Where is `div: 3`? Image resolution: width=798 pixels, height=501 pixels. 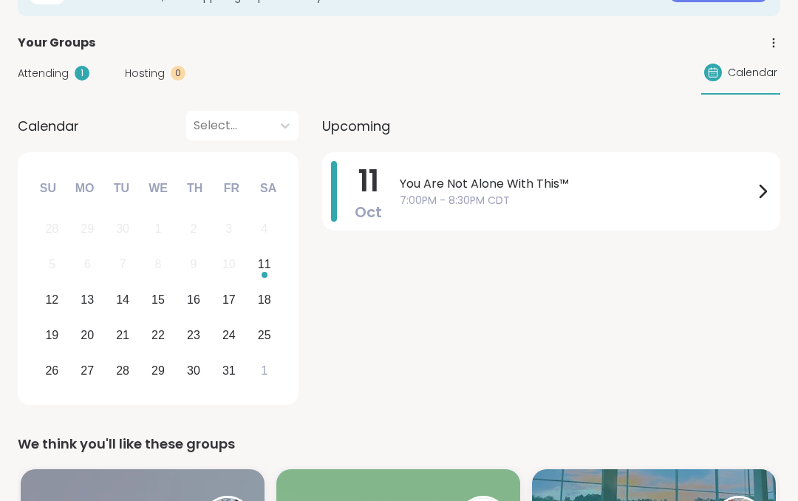
div: 3 is located at coordinates (228, 228).